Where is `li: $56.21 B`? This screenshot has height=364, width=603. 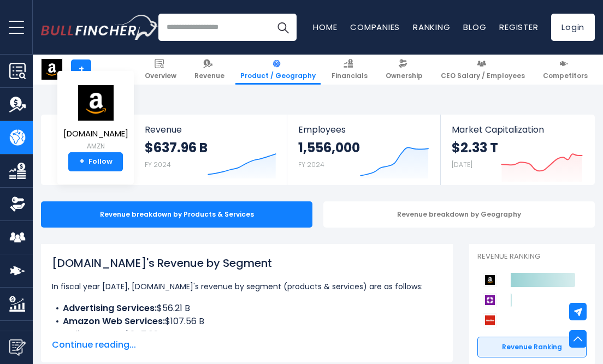 li: $56.21 B is located at coordinates (247, 308).